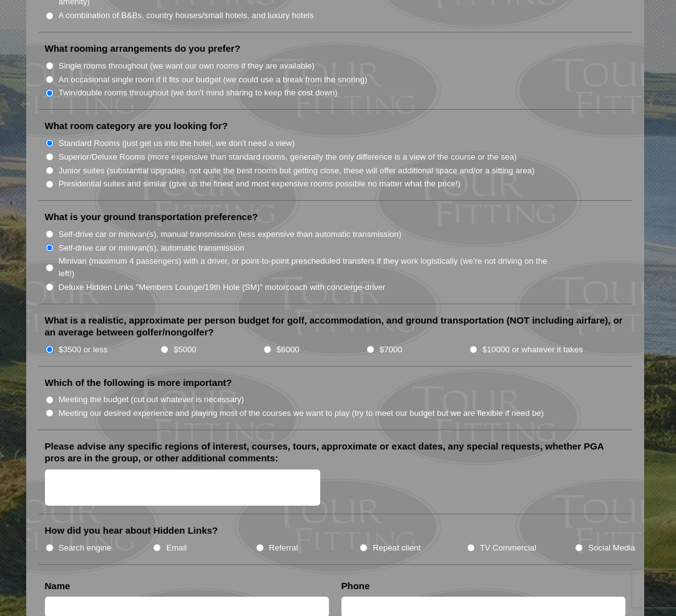 The image size is (676, 616). What do you see at coordinates (176, 549) in the screenshot?
I see `label: Email` at bounding box center [176, 549].